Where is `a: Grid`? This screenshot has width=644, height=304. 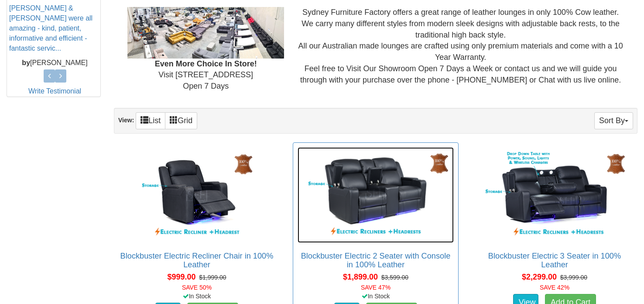 a: Grid is located at coordinates (181, 120).